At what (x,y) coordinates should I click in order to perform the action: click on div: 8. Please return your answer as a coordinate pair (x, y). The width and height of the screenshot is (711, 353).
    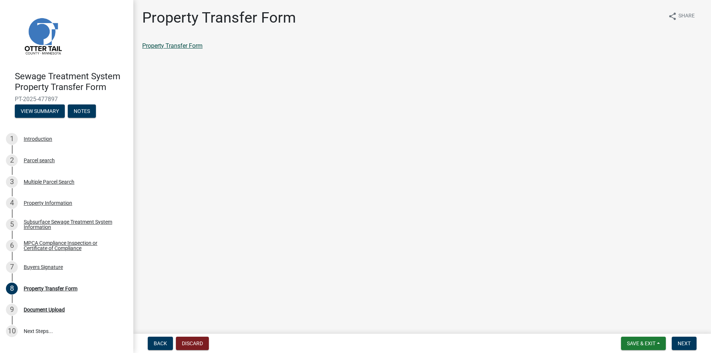
    Looking at the image, I should click on (12, 289).